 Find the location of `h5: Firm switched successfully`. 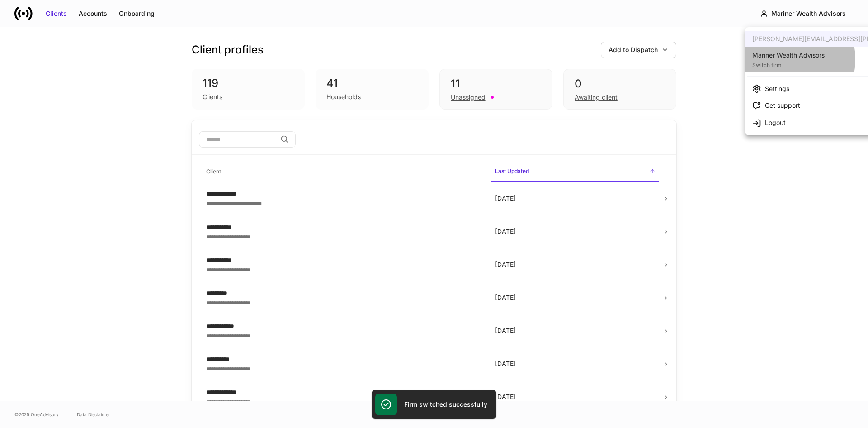

h5: Firm switched successfully is located at coordinates (445, 404).